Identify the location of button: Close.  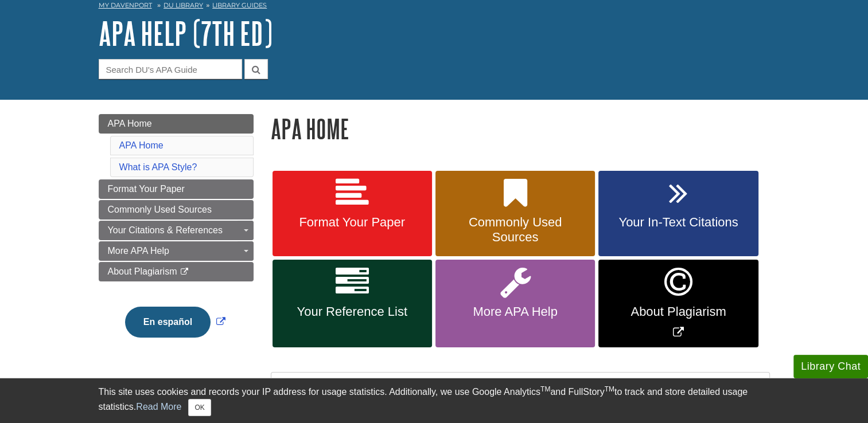
(199, 408).